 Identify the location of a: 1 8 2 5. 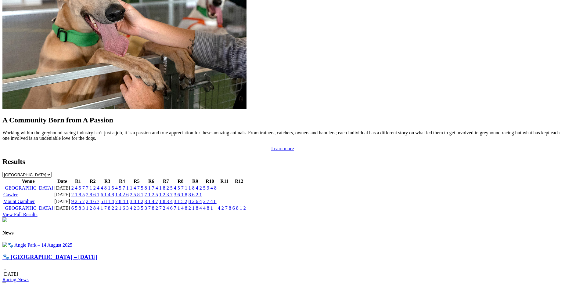
(166, 188).